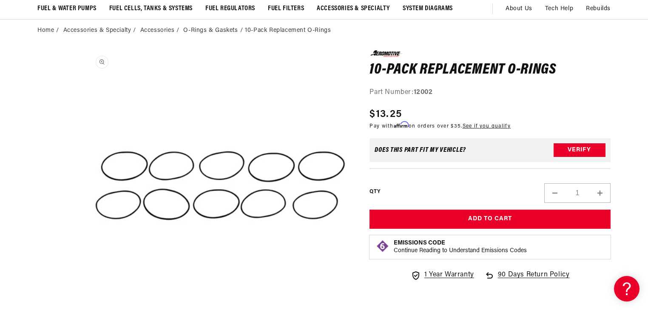 This screenshot has width=648, height=310. I want to click on strong: Emissions Code, so click(419, 243).